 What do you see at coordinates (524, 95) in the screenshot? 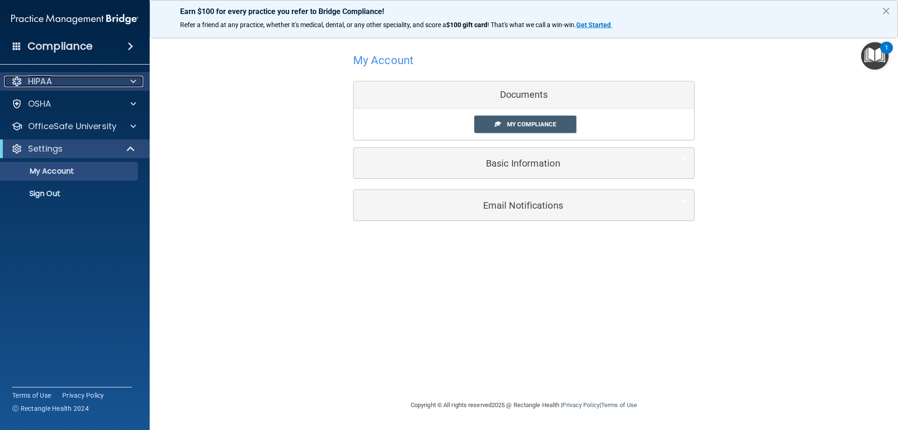
I see `div: Documents` at bounding box center [524, 95].